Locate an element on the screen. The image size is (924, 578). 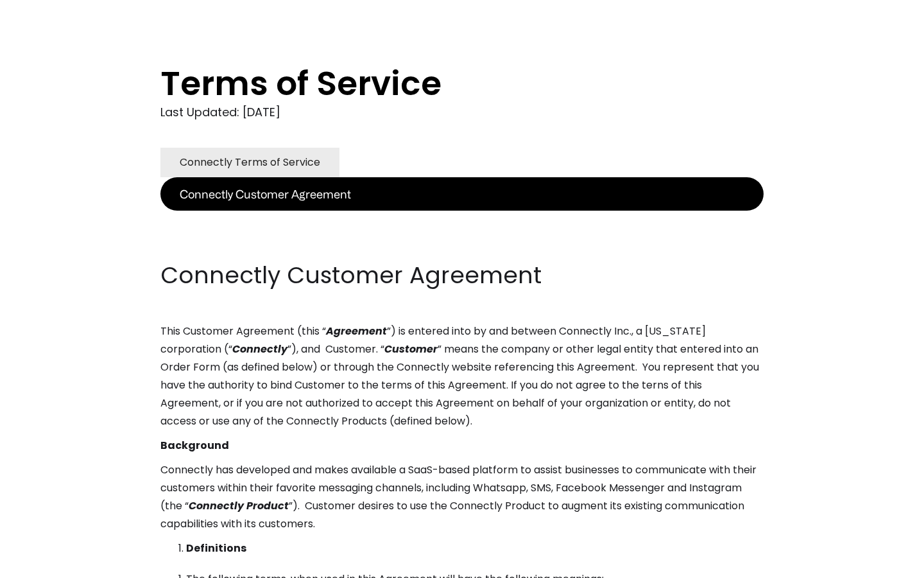
strong: Background is located at coordinates (194, 445).